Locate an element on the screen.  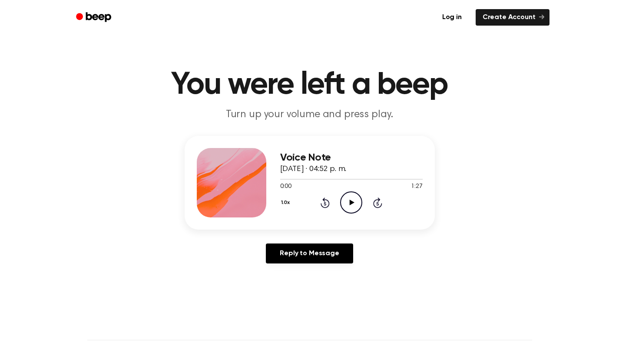
a: Log in is located at coordinates (452, 17).